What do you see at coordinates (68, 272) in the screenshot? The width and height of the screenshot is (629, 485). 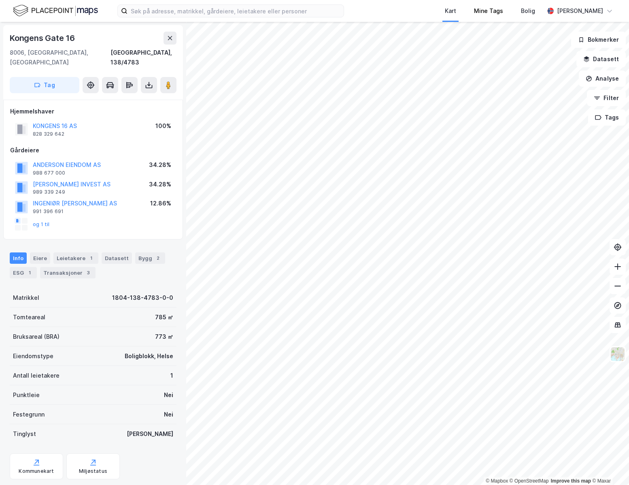 I see `div: Transaksjoner` at bounding box center [68, 272].